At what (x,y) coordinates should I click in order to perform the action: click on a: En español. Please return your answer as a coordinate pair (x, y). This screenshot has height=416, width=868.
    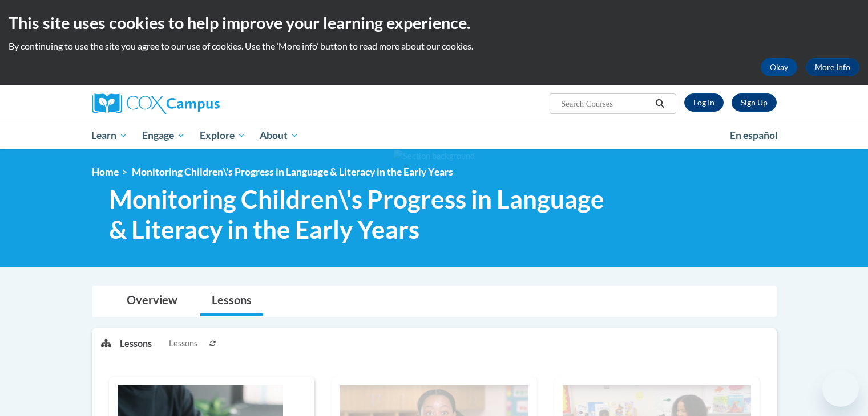
    Looking at the image, I should click on (754, 135).